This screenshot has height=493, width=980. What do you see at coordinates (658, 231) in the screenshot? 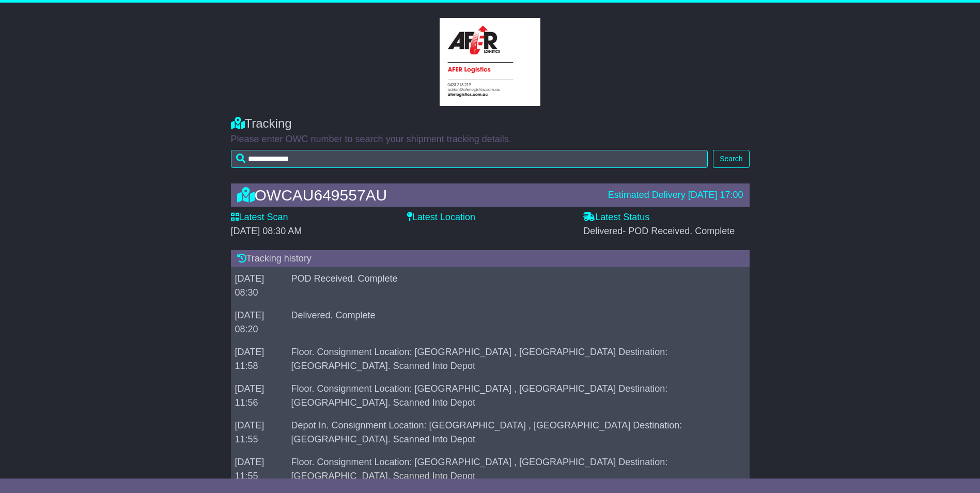
I see `span: Delivered` at bounding box center [658, 231].